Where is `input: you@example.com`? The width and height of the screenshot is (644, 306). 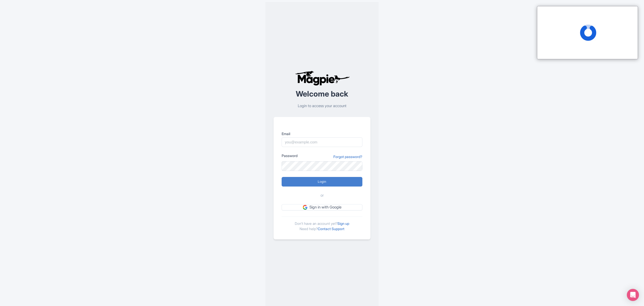
input: you@example.com is located at coordinates (322, 143).